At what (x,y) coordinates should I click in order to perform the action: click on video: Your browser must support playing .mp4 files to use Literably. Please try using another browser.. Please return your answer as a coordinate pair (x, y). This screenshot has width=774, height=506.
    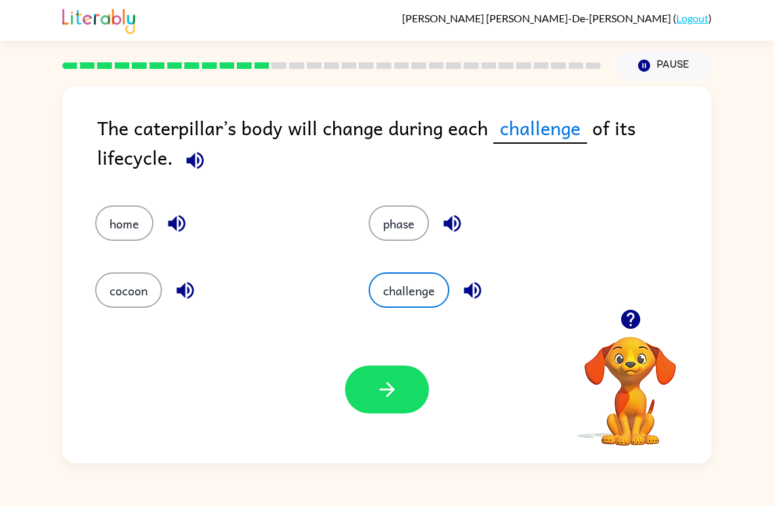
    Looking at the image, I should click on (630, 382).